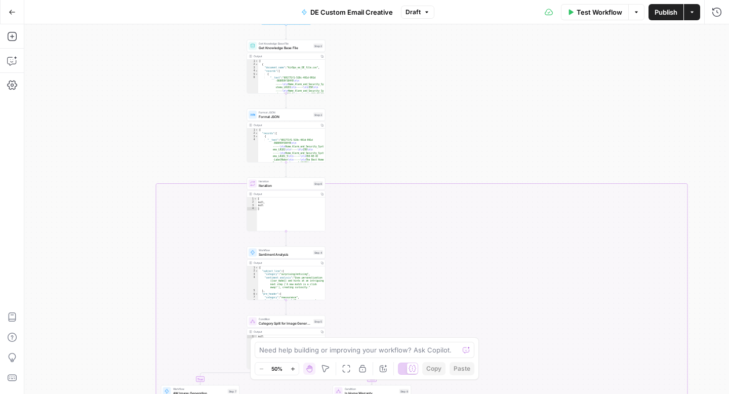  What do you see at coordinates (347, 12) in the screenshot?
I see `button: DE Custom Email Creative` at bounding box center [347, 12].